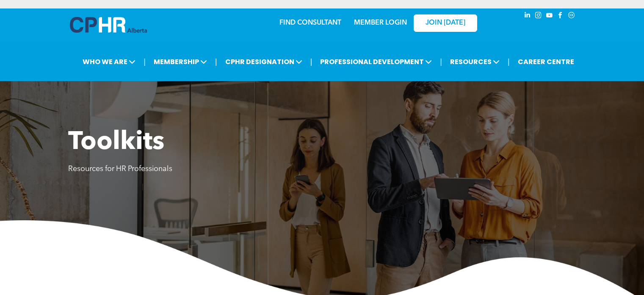 The width and height of the screenshot is (644, 295). Describe the element at coordinates (380, 23) in the screenshot. I see `a: MEMBER LOGIN` at that location.